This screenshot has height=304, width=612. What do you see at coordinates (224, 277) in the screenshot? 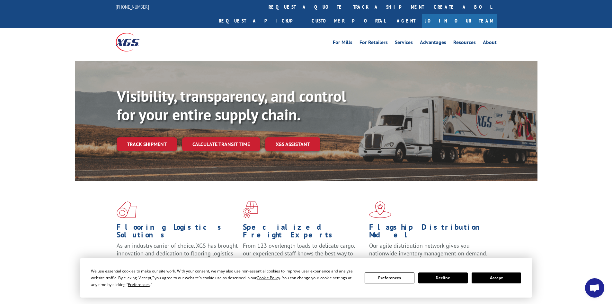
I see `div: We use essential cookies to make our site work. With your consent, we may also use non-essential ...` at bounding box center [224, 277].